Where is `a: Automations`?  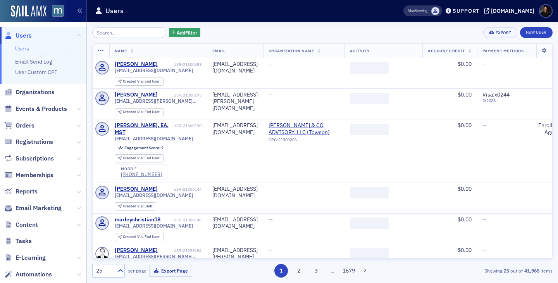
a: Automations is located at coordinates (28, 275).